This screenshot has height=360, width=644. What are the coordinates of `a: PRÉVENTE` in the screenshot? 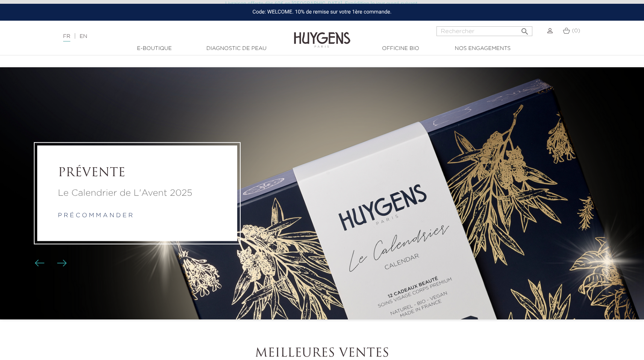 It's located at (137, 174).